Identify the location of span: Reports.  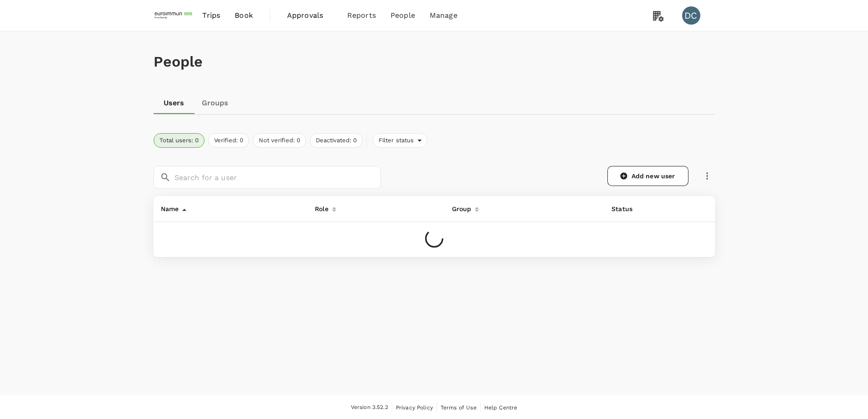
(361, 15).